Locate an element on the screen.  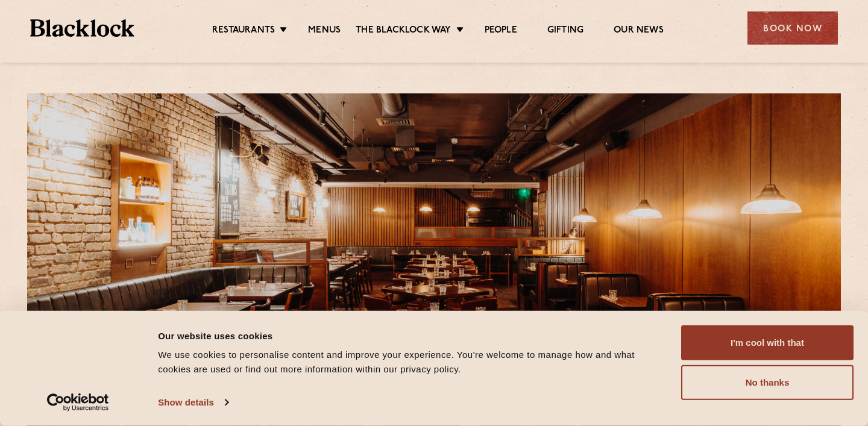
a: Gifting is located at coordinates (565, 32).